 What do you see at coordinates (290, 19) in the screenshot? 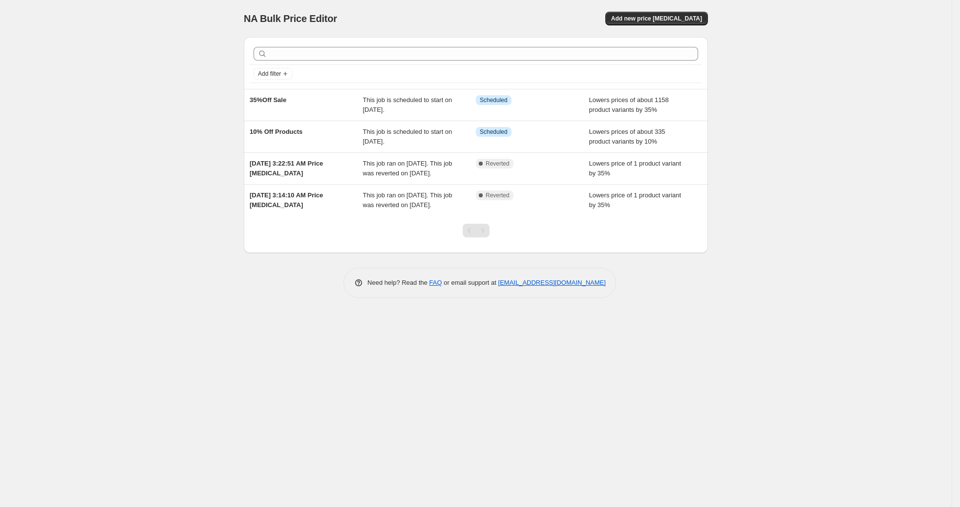
I see `span: NA Bulk Price Editor` at bounding box center [290, 19].